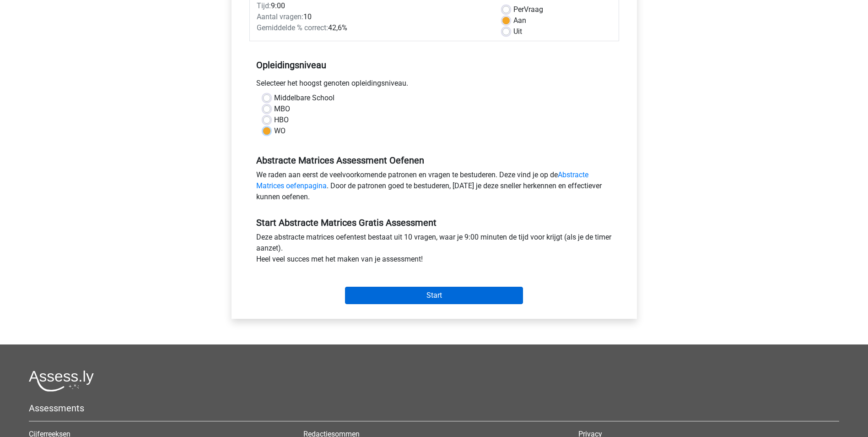 The height and width of the screenshot is (437, 868). What do you see at coordinates (372, 28) in the screenshot?
I see `div: 42,6%` at bounding box center [372, 28].